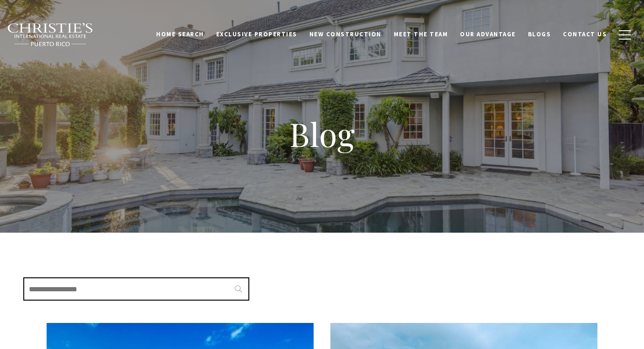 The width and height of the screenshot is (644, 349). What do you see at coordinates (256, 34) in the screenshot?
I see `a: Exclusive Properties` at bounding box center [256, 34].